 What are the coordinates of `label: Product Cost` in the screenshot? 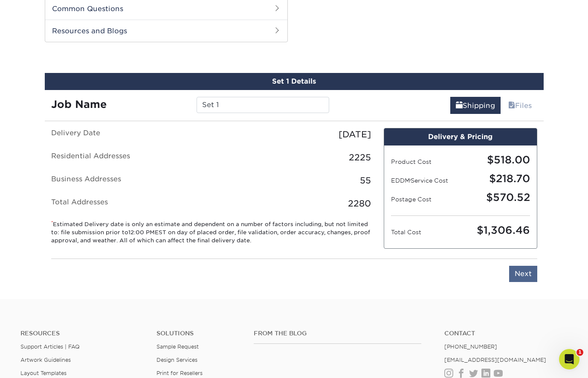 It's located at (426, 162).